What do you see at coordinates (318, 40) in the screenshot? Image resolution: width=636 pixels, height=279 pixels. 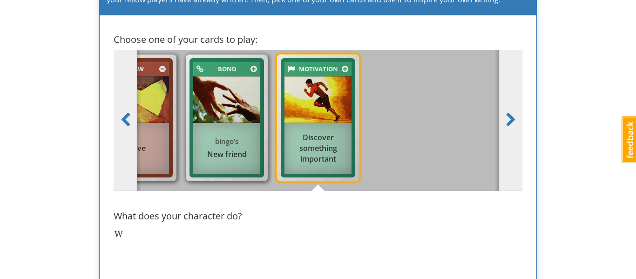 I see `h4: Choose one of your cards to play:` at bounding box center [318, 40].